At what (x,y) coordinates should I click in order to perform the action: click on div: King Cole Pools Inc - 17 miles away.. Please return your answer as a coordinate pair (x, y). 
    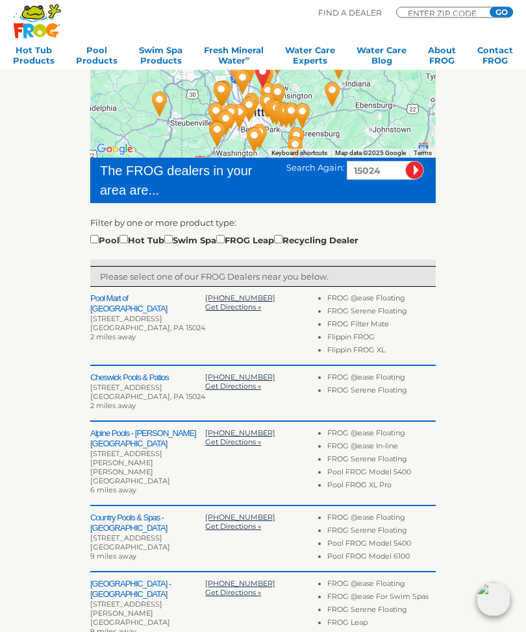
    Looking at the image, I should click on (273, 112).